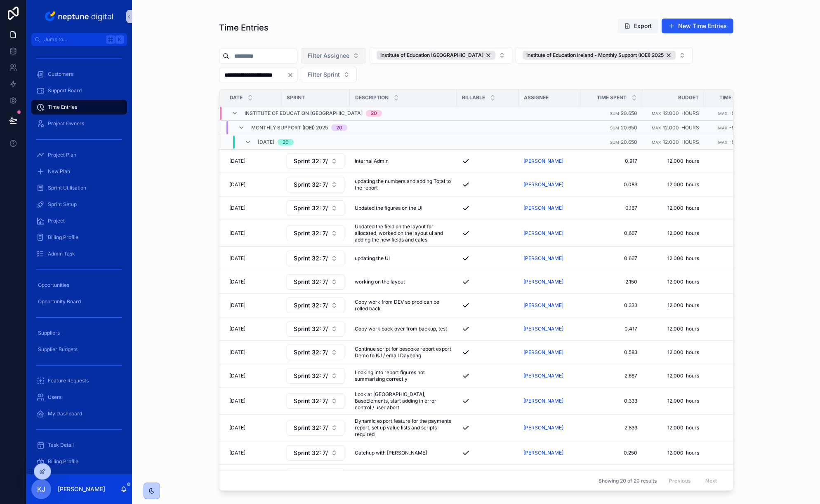  Describe the element at coordinates (79, 445) in the screenshot. I see `a: Task Detail` at that location.